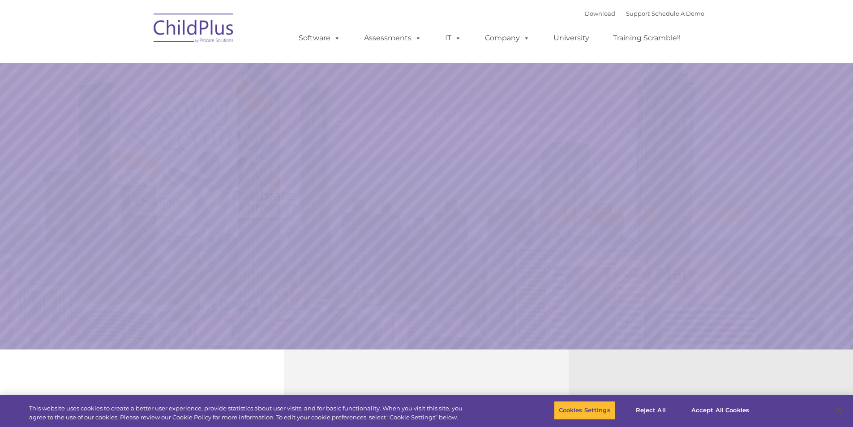 The width and height of the screenshot is (853, 427). What do you see at coordinates (637, 13) in the screenshot?
I see `a: Support` at bounding box center [637, 13].